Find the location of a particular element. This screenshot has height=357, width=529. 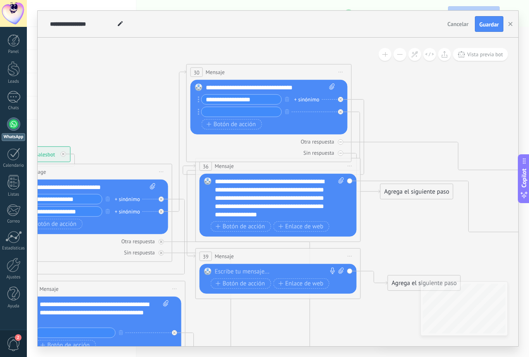

div: Ajustes is located at coordinates (14, 277).